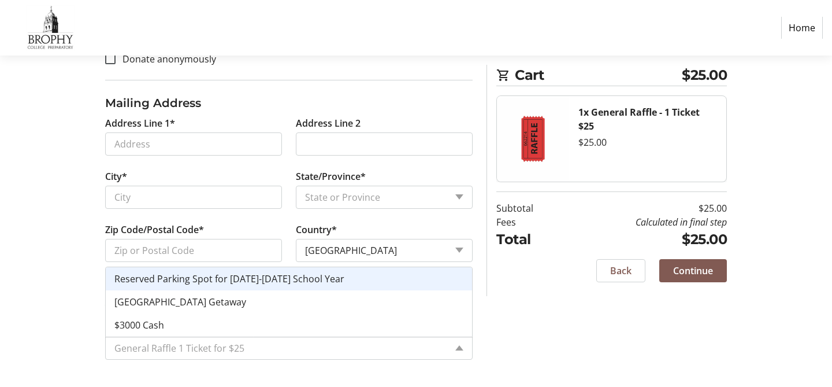  What do you see at coordinates (331, 176) in the screenshot?
I see `label: State/Province*` at bounding box center [331, 176].